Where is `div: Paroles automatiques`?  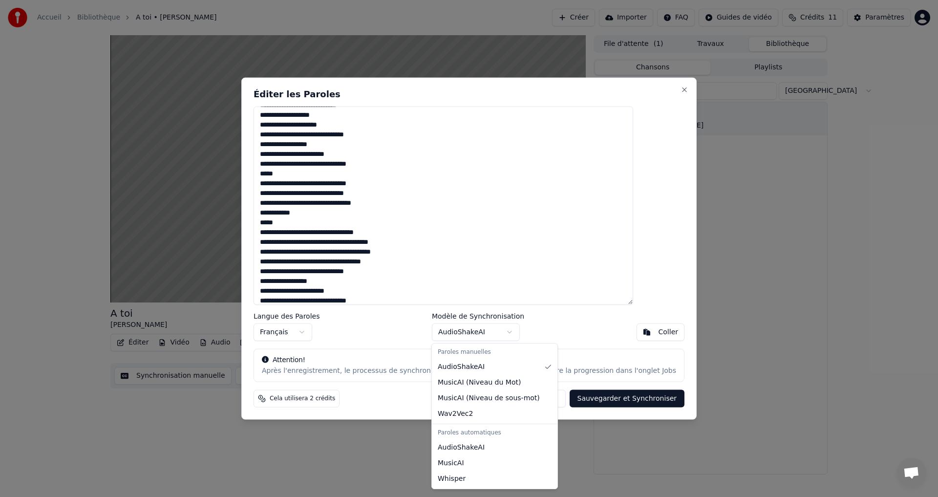 div: Paroles automatiques is located at coordinates (494, 433).